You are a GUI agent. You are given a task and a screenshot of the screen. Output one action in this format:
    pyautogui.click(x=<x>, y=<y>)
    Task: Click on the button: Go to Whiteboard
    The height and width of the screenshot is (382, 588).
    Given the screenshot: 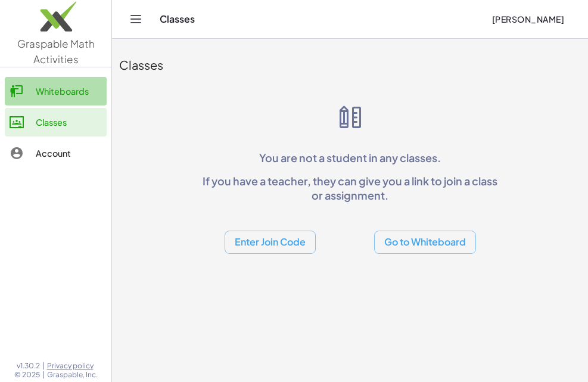 What is the action you would take?
    pyautogui.click(x=425, y=242)
    